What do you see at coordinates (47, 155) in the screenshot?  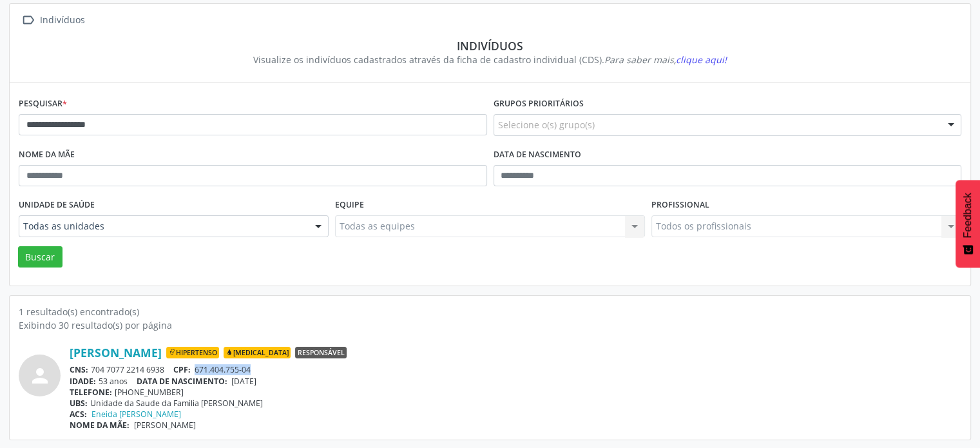 I see `label: Nome da mãe` at bounding box center [47, 155].